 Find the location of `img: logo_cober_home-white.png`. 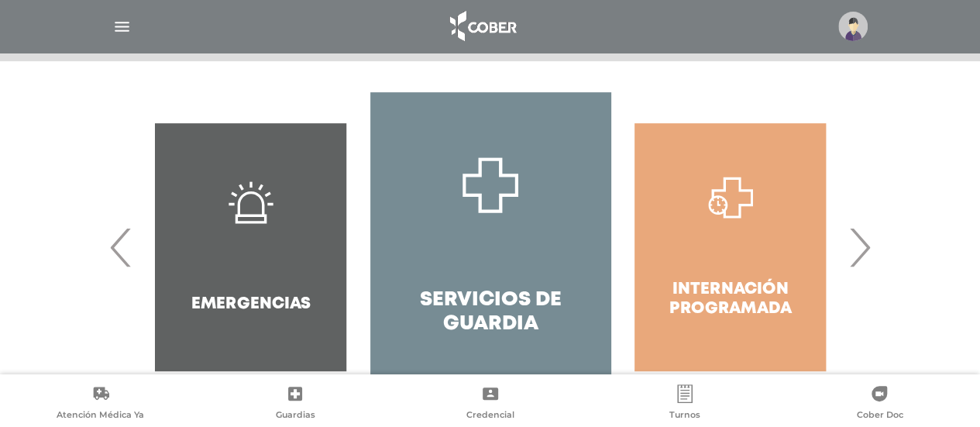

img: logo_cober_home-white.png is located at coordinates (482, 26).